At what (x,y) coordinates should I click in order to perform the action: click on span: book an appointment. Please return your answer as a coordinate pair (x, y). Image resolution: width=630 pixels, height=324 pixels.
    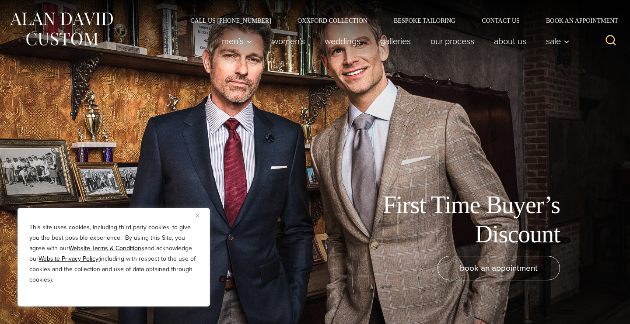
    Looking at the image, I should click on (498, 268).